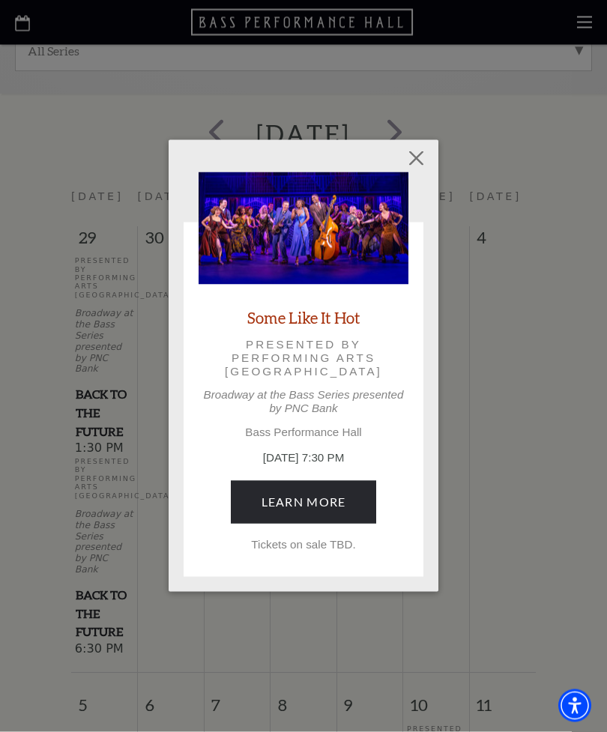 The image size is (607, 732). What do you see at coordinates (304, 545) in the screenshot?
I see `p: Tickets on sale TBD.` at bounding box center [304, 545].